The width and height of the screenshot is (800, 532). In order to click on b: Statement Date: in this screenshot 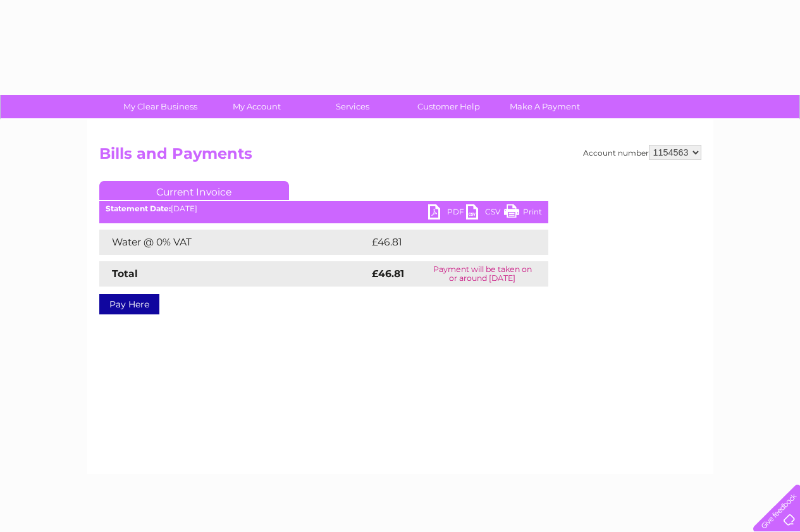, I will do `click(138, 208)`.